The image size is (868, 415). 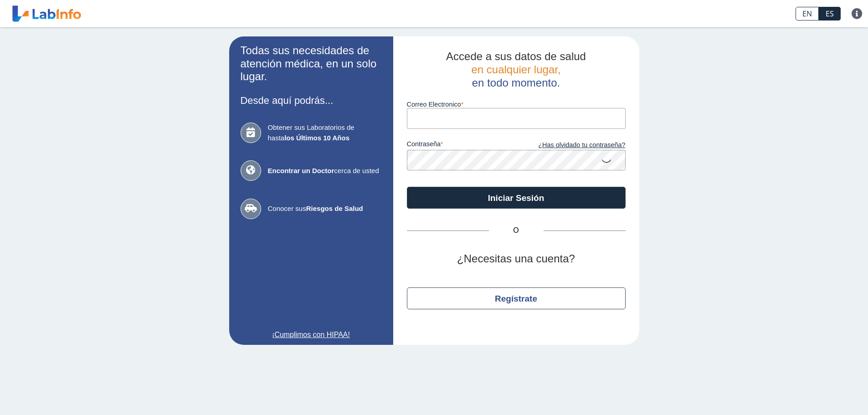 What do you see at coordinates (301, 170) in the screenshot?
I see `b: Encontrar un Doctor` at bounding box center [301, 170].